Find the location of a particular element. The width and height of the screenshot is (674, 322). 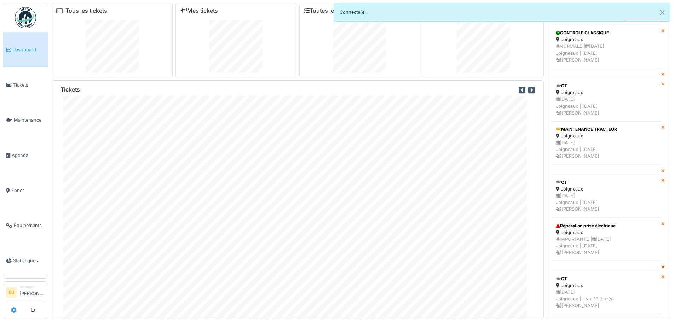

span: Statistiques is located at coordinates (29, 261).